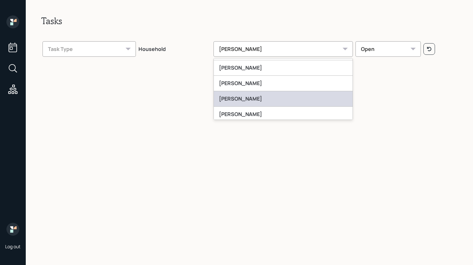  What do you see at coordinates (89, 49) in the screenshot?
I see `div: Task Type` at bounding box center [89, 49].